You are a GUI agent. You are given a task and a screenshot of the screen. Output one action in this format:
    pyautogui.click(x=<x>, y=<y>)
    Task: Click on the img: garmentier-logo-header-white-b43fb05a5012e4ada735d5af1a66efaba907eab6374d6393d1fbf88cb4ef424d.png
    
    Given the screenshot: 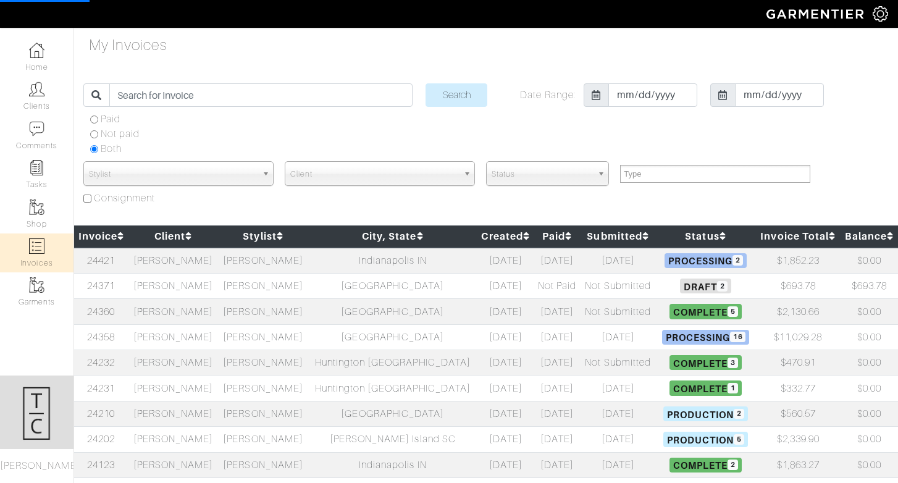 What is the action you would take?
    pyautogui.click(x=816, y=14)
    